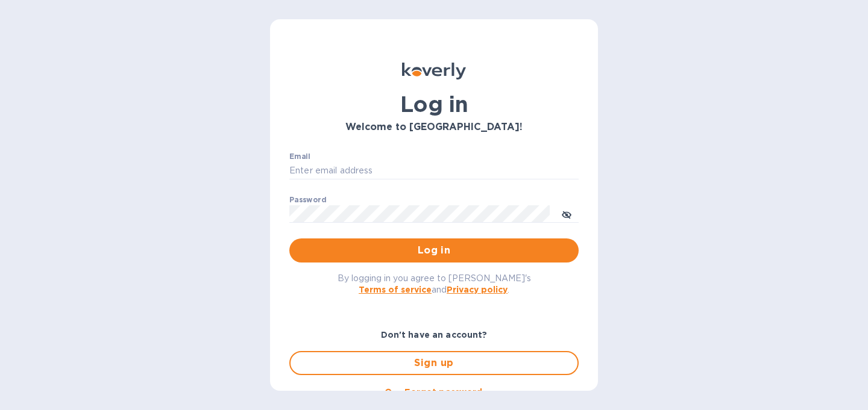 This screenshot has width=868, height=410. I want to click on img: Koverly, so click(434, 71).